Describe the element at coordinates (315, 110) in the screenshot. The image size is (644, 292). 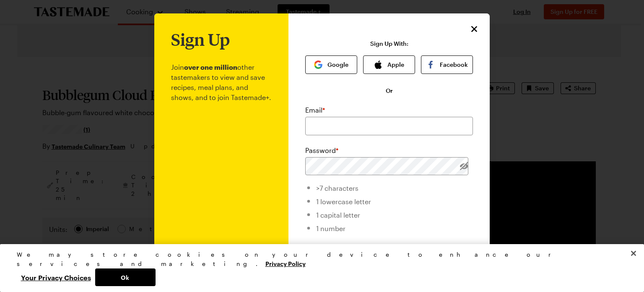
I see `label: Email` at that location.